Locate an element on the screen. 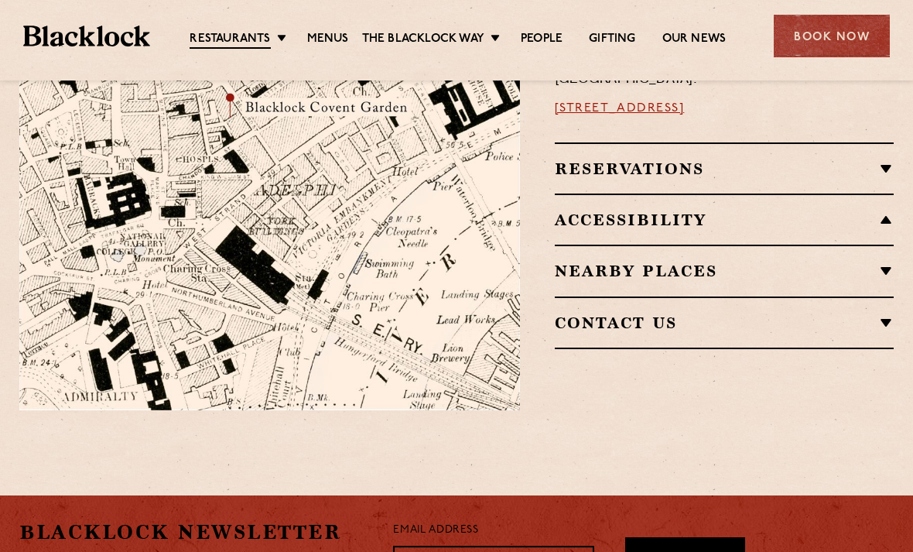 This screenshot has width=913, height=552. a: People is located at coordinates (542, 39).